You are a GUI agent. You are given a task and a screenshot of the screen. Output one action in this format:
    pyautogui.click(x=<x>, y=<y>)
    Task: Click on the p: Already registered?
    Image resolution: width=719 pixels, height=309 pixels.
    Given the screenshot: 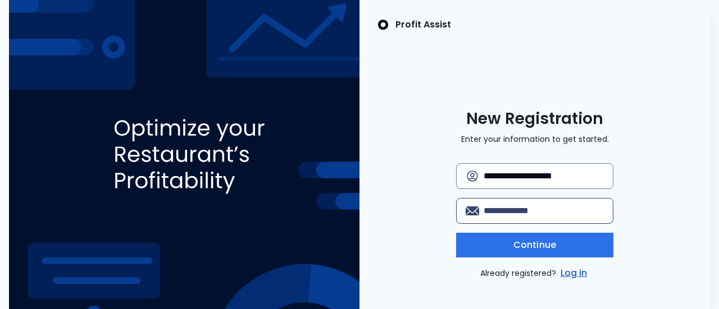 What is the action you would take?
    pyautogui.click(x=534, y=273)
    